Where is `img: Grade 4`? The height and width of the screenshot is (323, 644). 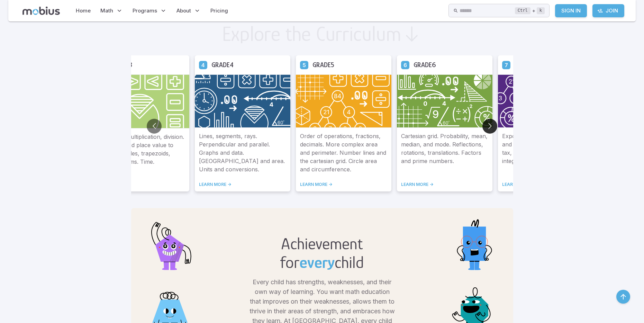 img: Grade 4 is located at coordinates (243, 101).